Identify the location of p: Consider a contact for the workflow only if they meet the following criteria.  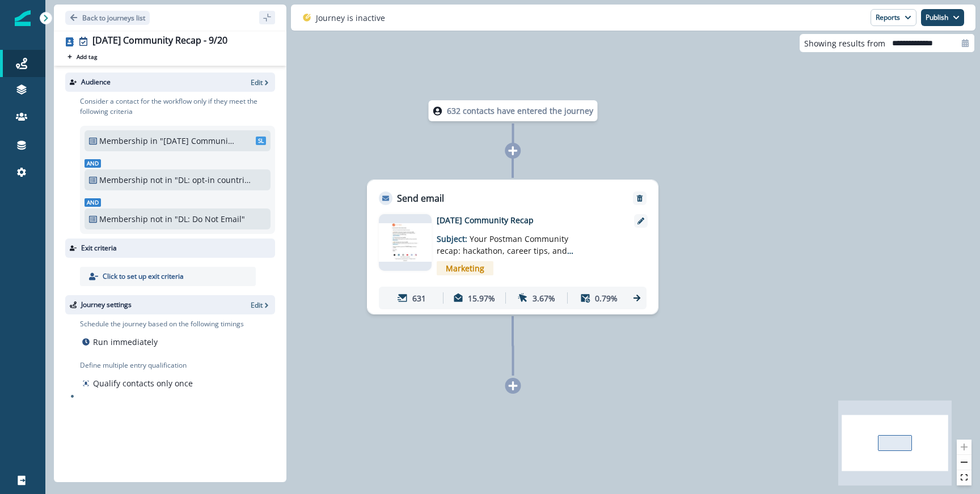
(178, 107).